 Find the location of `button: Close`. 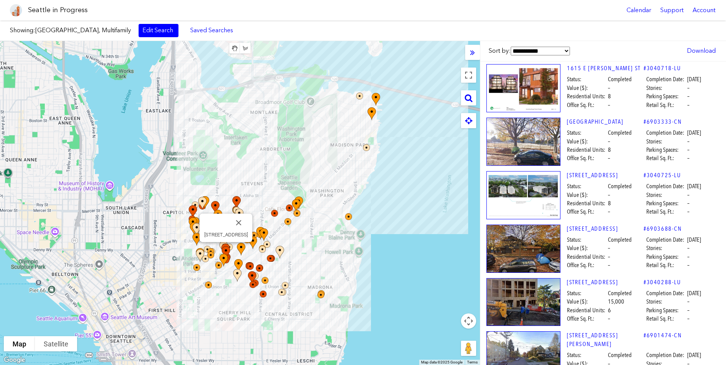

button: Close is located at coordinates (239, 223).